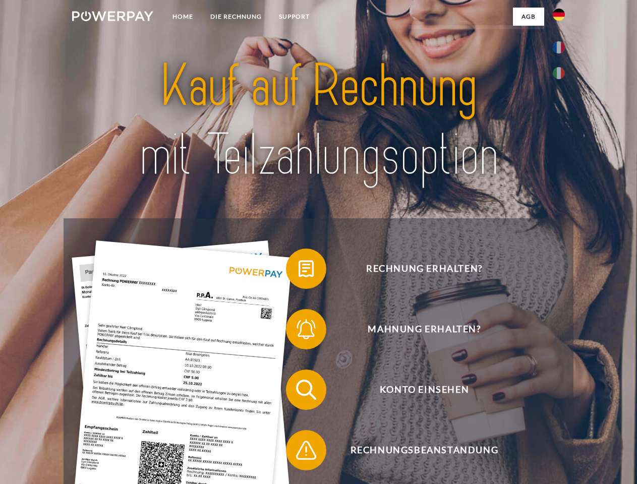 This screenshot has width=637, height=484. I want to click on a: DIE RECHNUNG, so click(236, 17).